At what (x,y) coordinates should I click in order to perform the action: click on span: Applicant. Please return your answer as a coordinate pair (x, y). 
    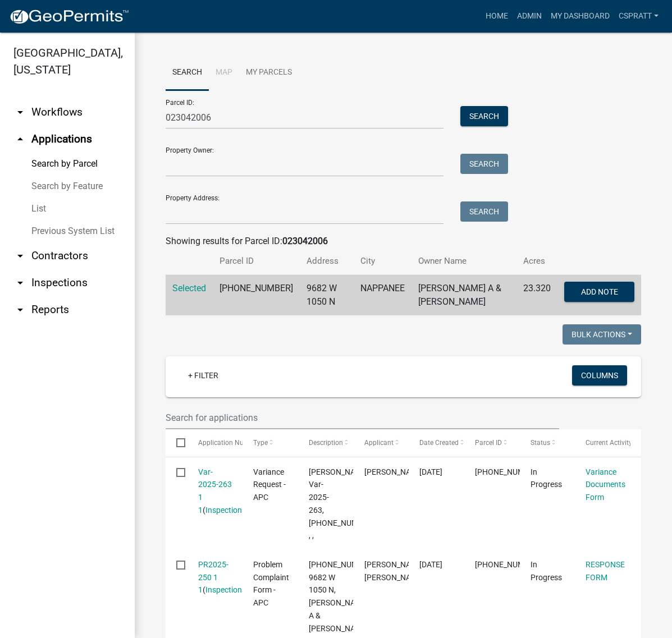
    Looking at the image, I should click on (379, 443).